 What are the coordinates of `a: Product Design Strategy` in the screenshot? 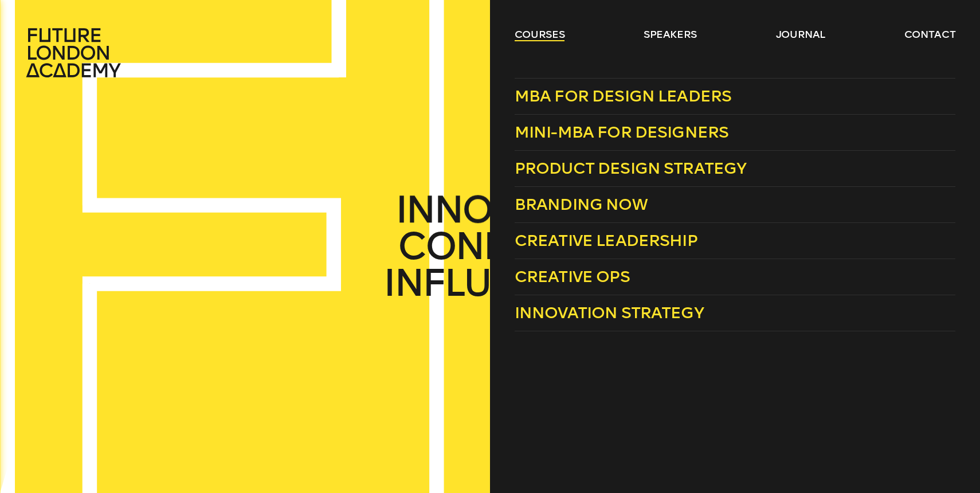 It's located at (735, 169).